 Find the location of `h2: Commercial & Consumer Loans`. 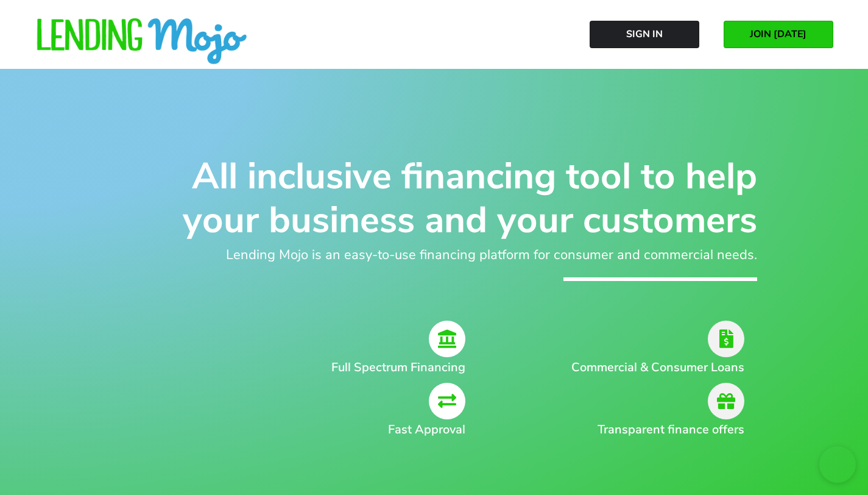

h2: Commercial & Consumer Loans is located at coordinates (647, 367).